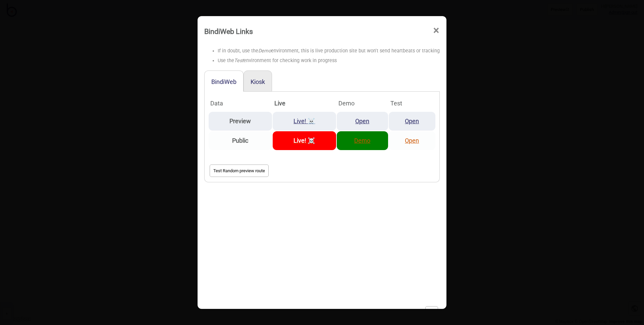  What do you see at coordinates (240, 140) in the screenshot?
I see `strong: Public` at bounding box center [240, 140].